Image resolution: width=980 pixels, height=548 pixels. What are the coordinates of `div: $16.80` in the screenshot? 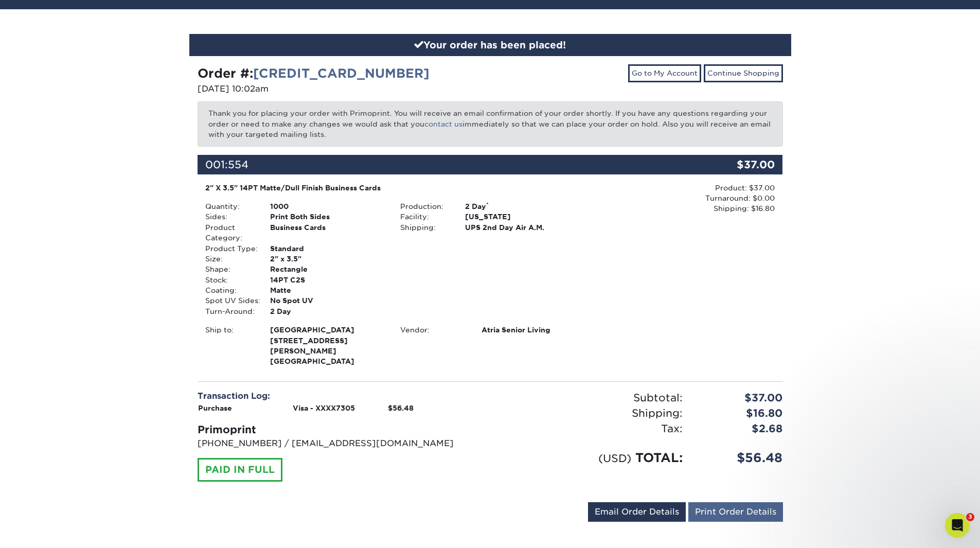 It's located at (741, 413).